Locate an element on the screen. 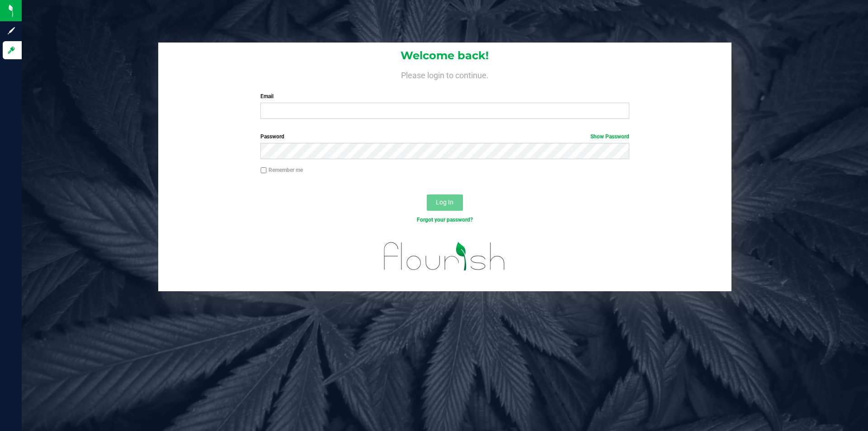  input: Remember me is located at coordinates (264, 171).